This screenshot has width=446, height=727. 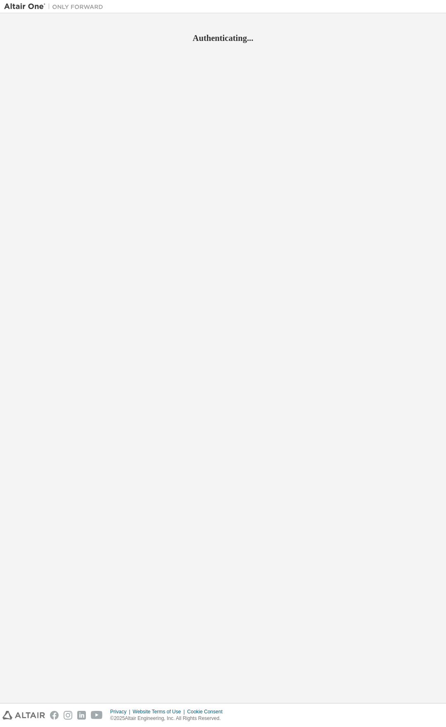 I want to click on h2: Authenticating..., so click(x=223, y=38).